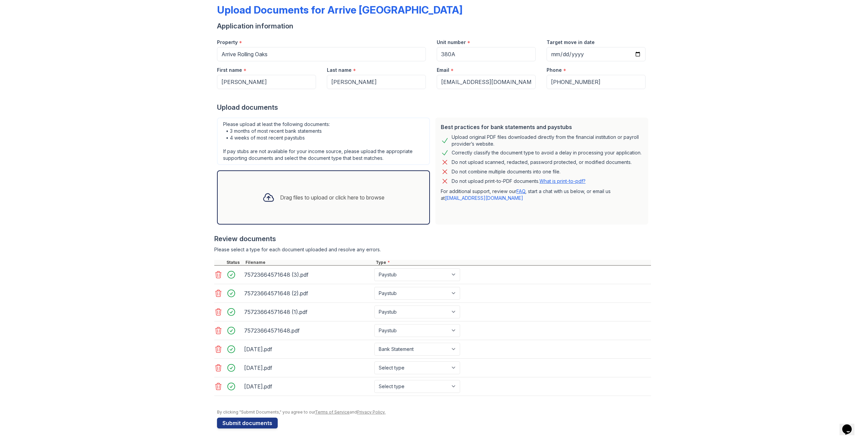 This screenshot has height=442, width=868. Describe the element at coordinates (554, 70) in the screenshot. I see `label: Phone` at that location.